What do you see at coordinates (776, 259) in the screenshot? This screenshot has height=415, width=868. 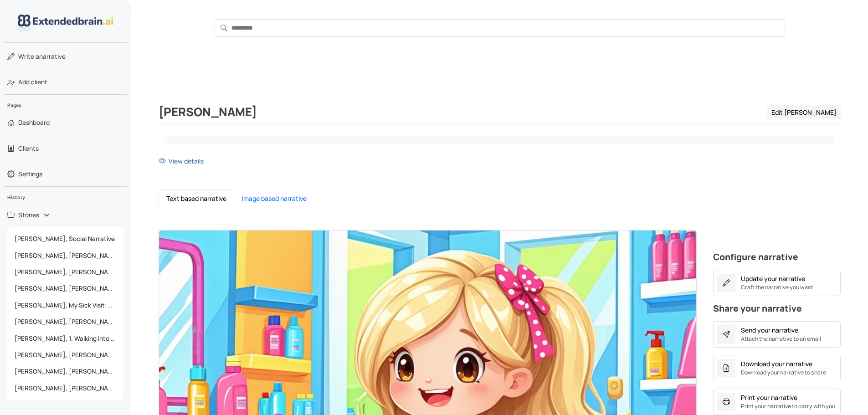 I see `h4: Configure narrative` at bounding box center [776, 259].